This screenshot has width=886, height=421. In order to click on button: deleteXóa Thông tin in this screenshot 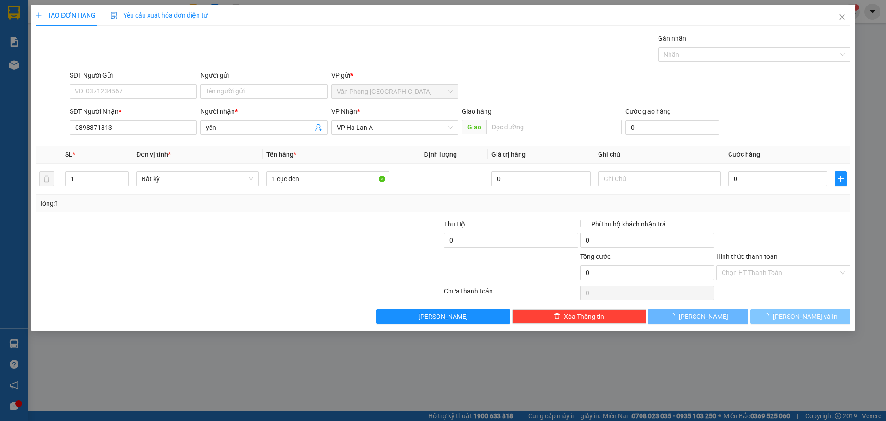, I will do `click(579, 316)`.